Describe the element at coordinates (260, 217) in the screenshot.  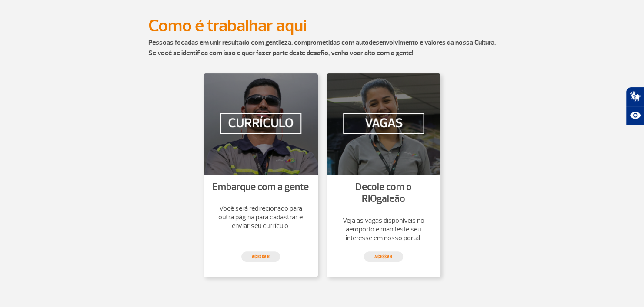
I see `p: Você será redirecionado para outra página para cadastrar e enviar seu currículo.` at that location.